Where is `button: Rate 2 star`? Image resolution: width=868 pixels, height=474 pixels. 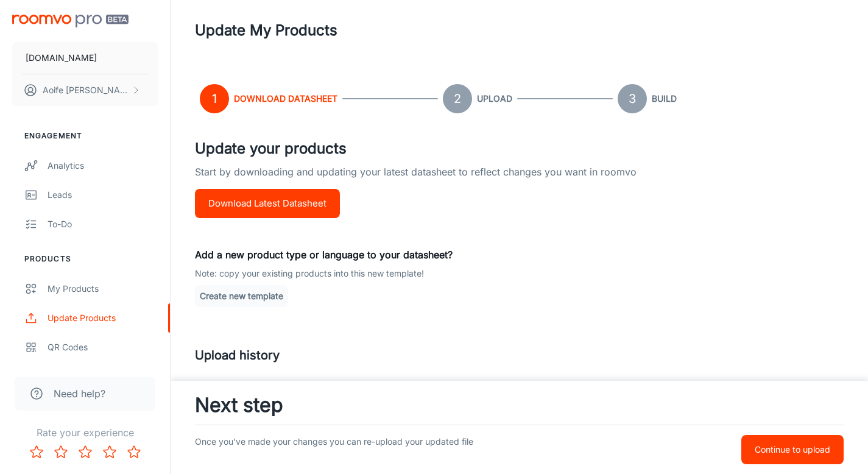
button: Rate 2 star is located at coordinates (61, 452).